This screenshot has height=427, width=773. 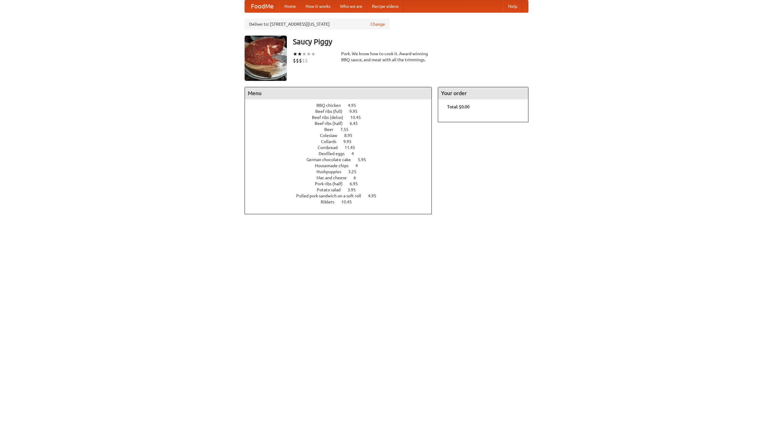 What do you see at coordinates (342, 166) in the screenshot?
I see `a: Housemade chips 4` at bounding box center [342, 166].